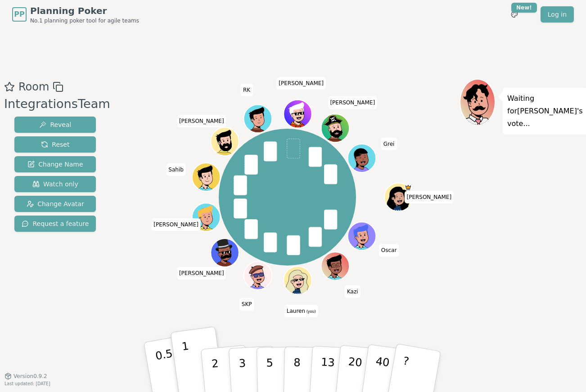  Describe the element at coordinates (57, 104) in the screenshot. I see `div: IntegrationsTeam` at that location.